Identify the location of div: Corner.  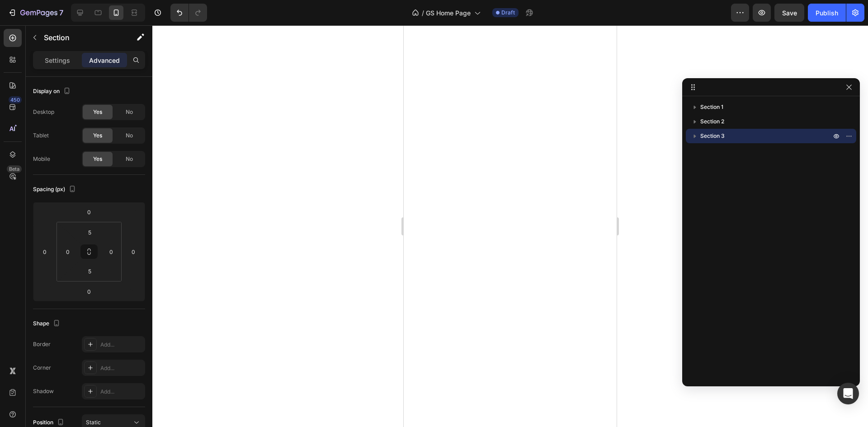
(42, 368).